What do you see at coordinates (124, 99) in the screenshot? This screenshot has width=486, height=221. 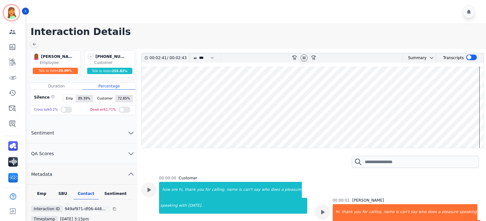 I see `span: 72.85 %` at bounding box center [124, 99].